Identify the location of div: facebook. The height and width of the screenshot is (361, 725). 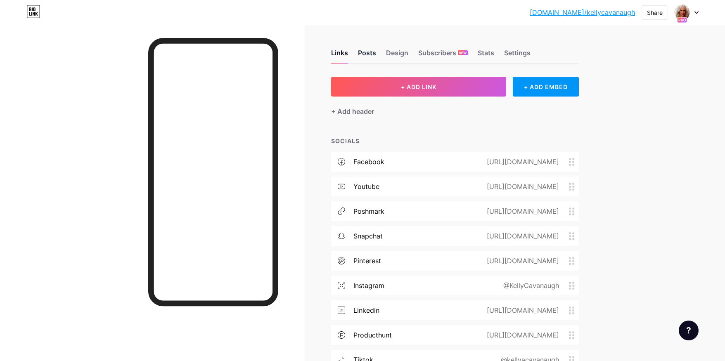
(369, 162).